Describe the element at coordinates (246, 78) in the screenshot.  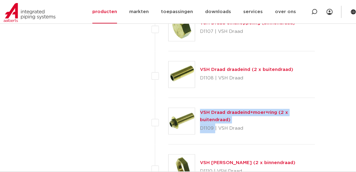
I see `p: D1108 | VSH Draad` at that location.